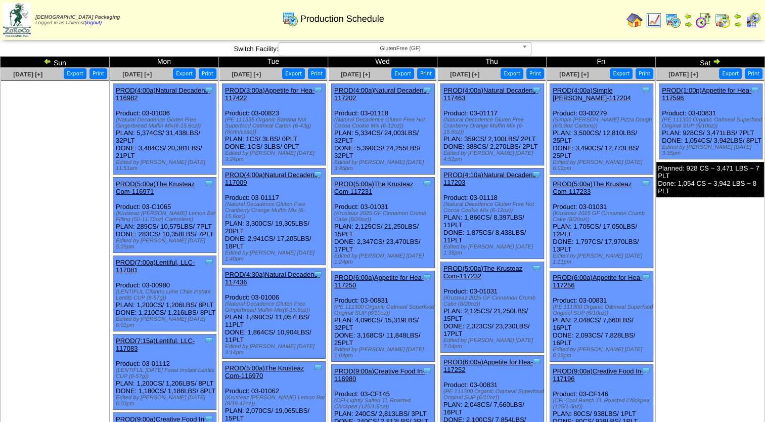 Image resolution: width=765 pixels, height=422 pixels. Describe the element at coordinates (384, 123) in the screenshot. I see `div: (Natural Decadence Gluten Free Hot Cocoa Cookie Mix (6-12oz))` at that location.